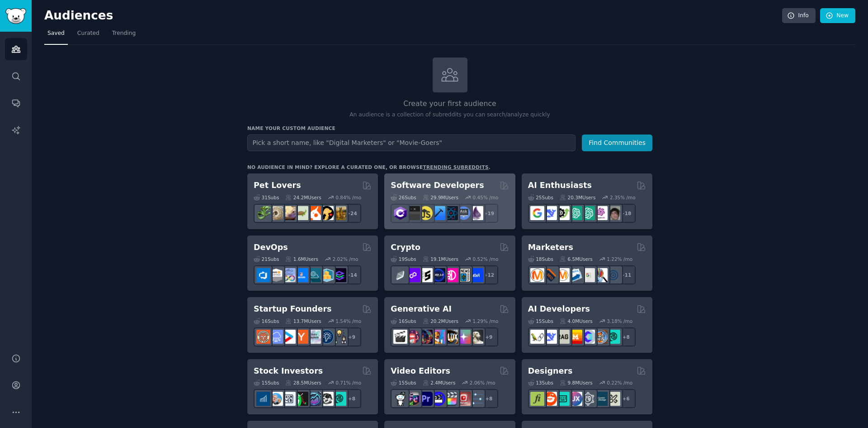  What do you see at coordinates (326, 398) in the screenshot?
I see `img: swingtrading` at bounding box center [326, 398].